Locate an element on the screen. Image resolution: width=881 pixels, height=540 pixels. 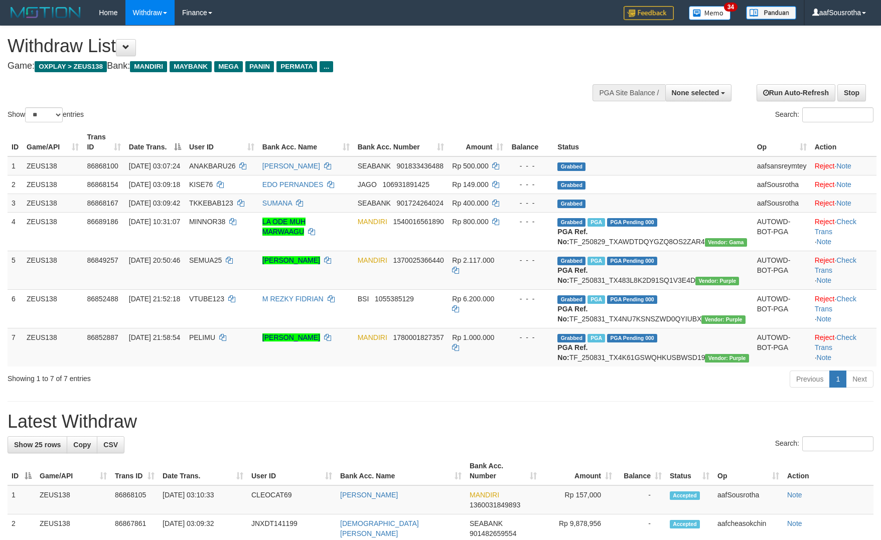
th: Op: activate to sort column ascending is located at coordinates (748, 471).